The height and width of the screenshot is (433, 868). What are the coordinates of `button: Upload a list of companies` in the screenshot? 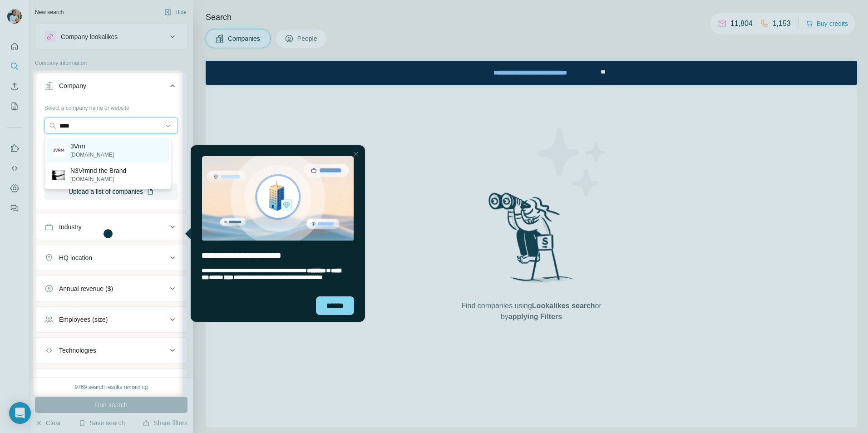 It's located at (111, 192).